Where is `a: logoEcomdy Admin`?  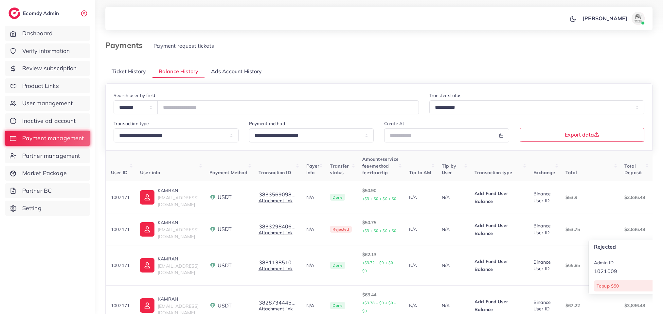 a: logoEcomdy Admin is located at coordinates (34, 13).